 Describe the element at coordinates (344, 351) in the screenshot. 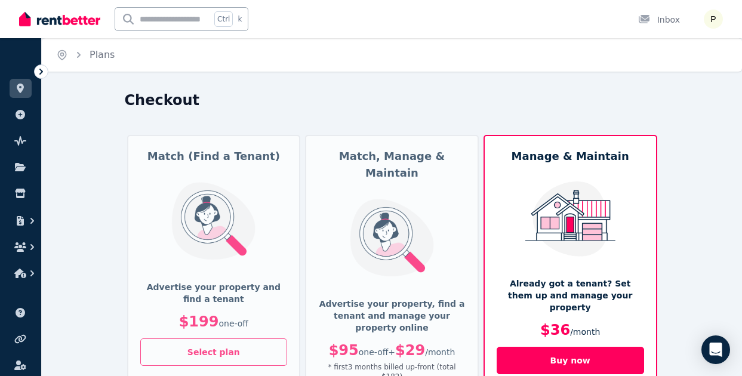

I see `span: $95` at that location.